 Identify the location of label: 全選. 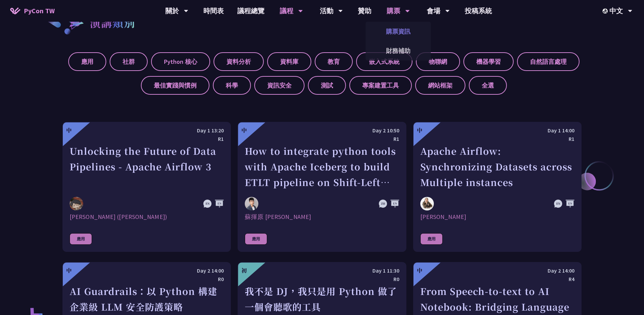
(488, 85).